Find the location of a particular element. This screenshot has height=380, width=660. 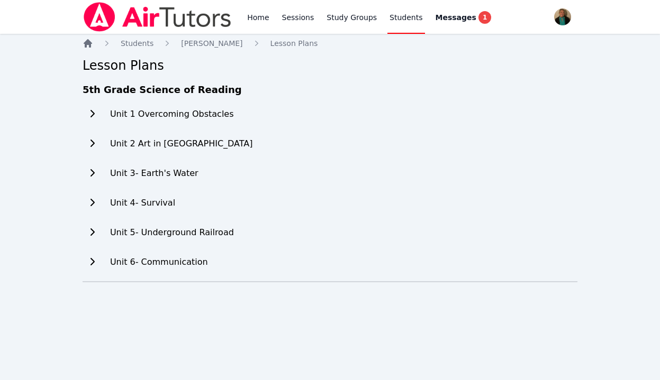

nav: Breadcrumb is located at coordinates (330, 43).